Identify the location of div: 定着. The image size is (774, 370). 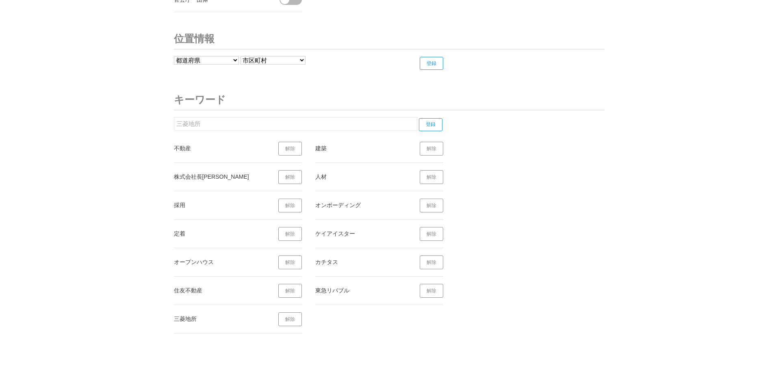
(220, 233).